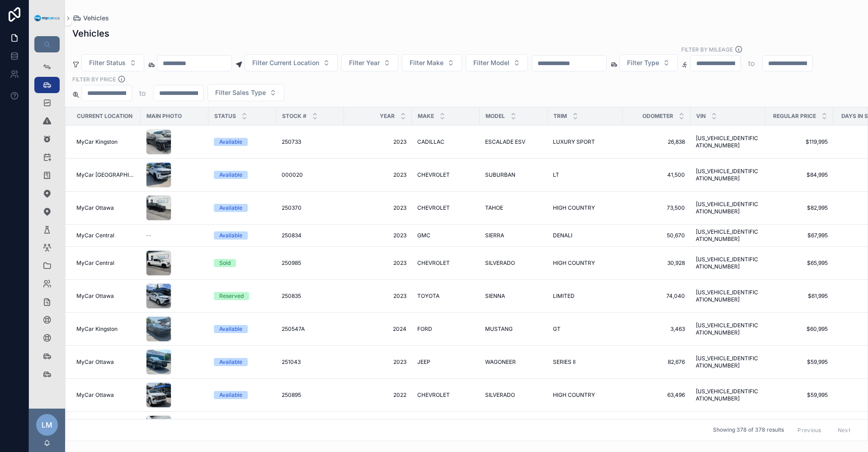  Describe the element at coordinates (799, 263) in the screenshot. I see `a: $65,995` at that location.